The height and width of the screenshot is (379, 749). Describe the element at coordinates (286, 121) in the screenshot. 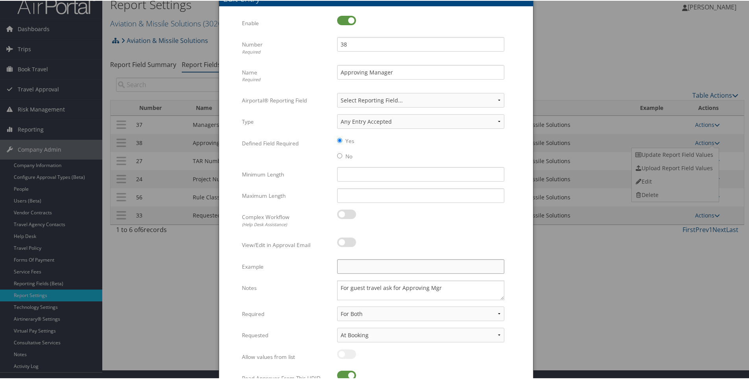

I see `label: Type` at that location.